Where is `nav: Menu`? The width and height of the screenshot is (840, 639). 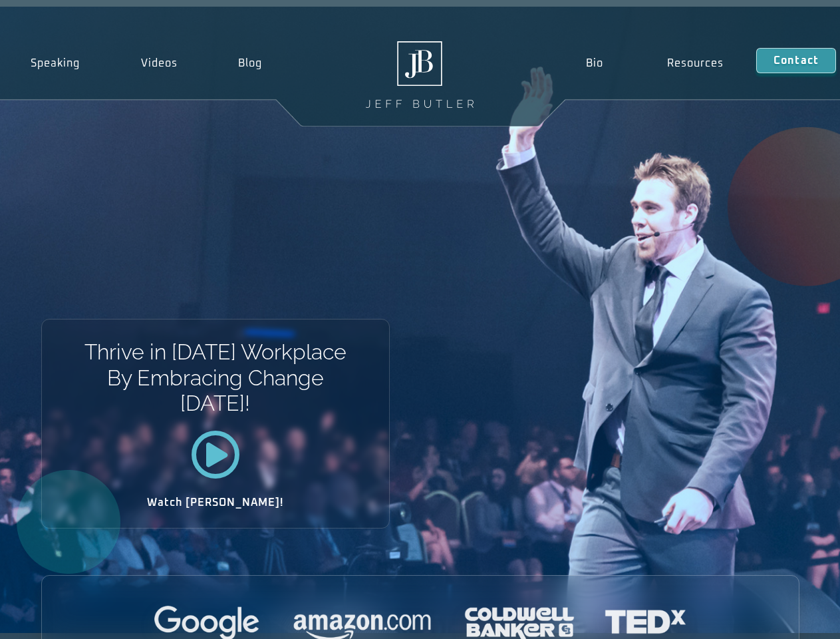
nav: Menu is located at coordinates (654, 63).